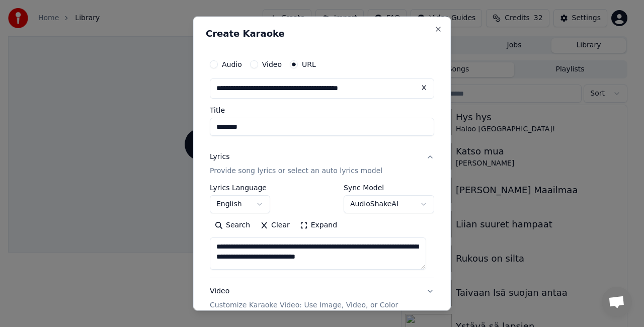 Image resolution: width=644 pixels, height=327 pixels. What do you see at coordinates (220, 157) in the screenshot?
I see `div: Lyrics` at bounding box center [220, 157].